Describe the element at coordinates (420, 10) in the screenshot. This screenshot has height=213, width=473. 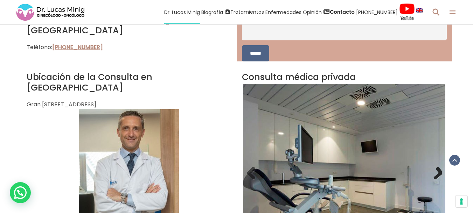
I see `img: language english` at that location.